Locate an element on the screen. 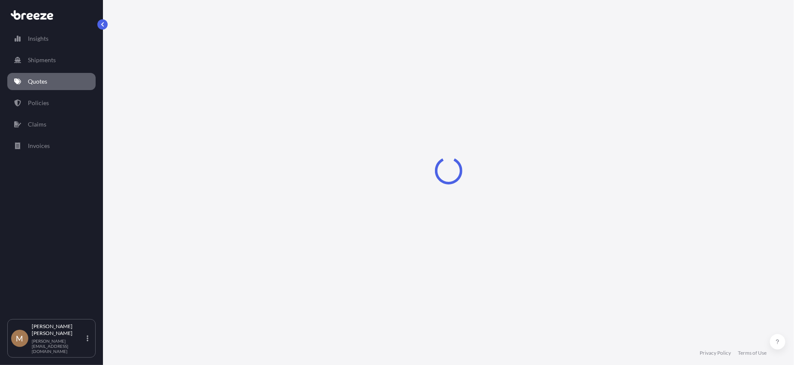  a: Shipments is located at coordinates (51, 60).